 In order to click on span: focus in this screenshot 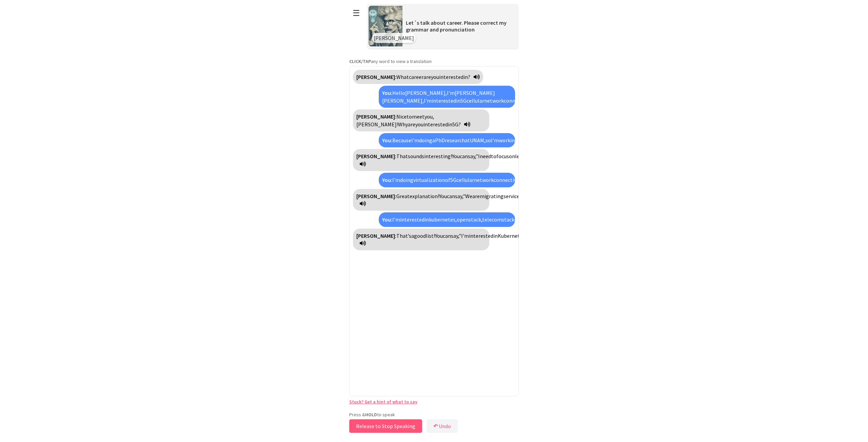, I will do `click(502, 156)`.